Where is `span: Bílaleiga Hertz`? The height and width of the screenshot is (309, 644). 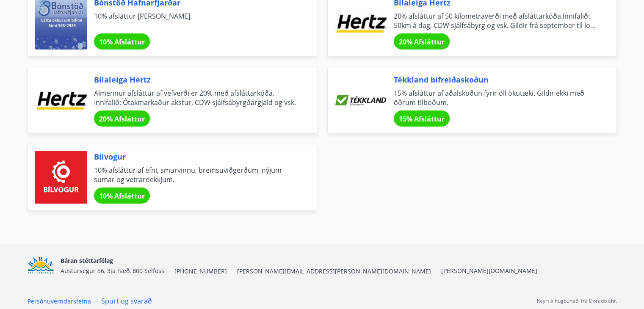
span: Bílaleiga Hertz is located at coordinates (195, 79).